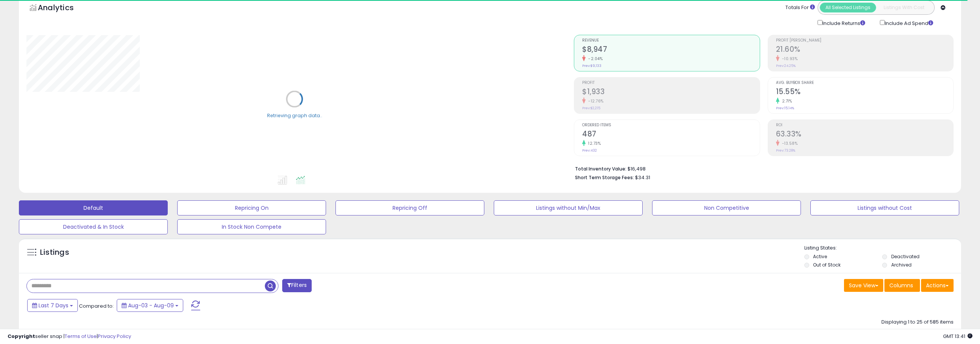 This screenshot has width=980, height=344. I want to click on li: $16,498, so click(761, 168).